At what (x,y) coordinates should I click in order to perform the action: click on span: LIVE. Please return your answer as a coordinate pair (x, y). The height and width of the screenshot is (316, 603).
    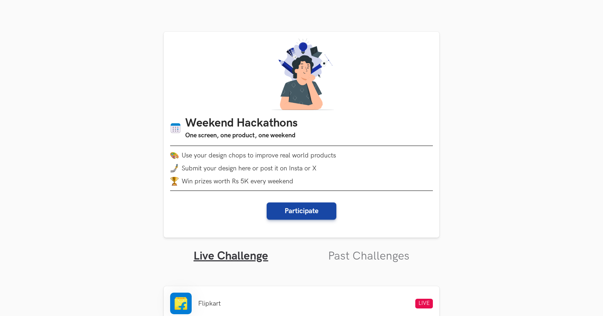
    Looking at the image, I should click on (424, 303).